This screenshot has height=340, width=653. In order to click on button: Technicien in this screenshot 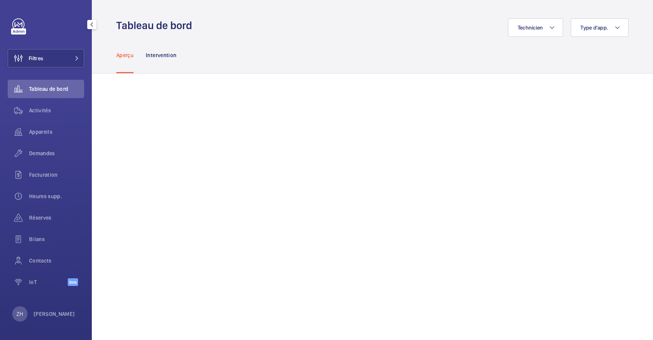, I will do `click(536, 28)`.